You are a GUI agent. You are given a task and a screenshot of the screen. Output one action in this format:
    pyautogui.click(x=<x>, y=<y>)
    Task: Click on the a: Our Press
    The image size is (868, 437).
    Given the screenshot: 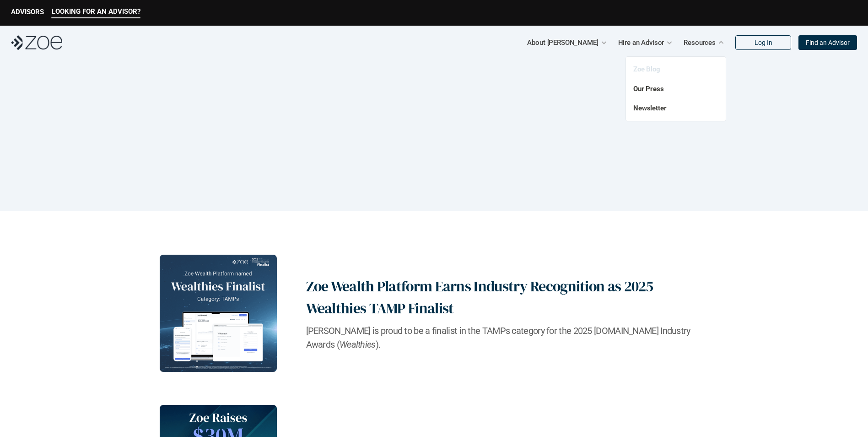 What is the action you would take?
    pyautogui.click(x=649, y=89)
    